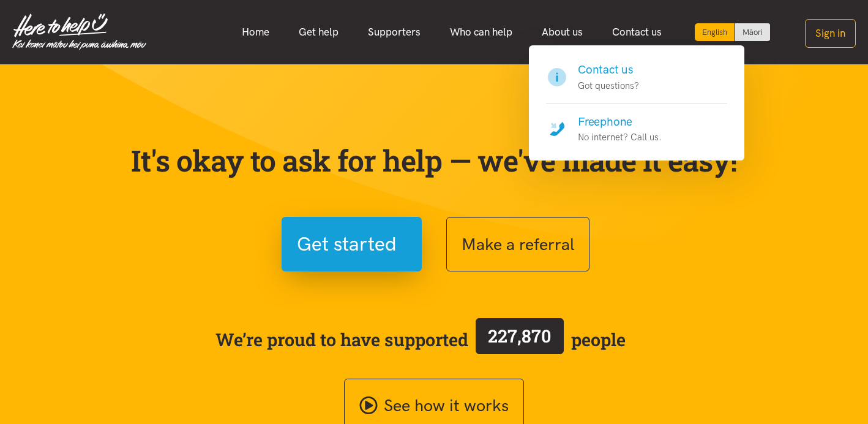  I want to click on a: Switch to Te Reo Māori, so click(752, 32).